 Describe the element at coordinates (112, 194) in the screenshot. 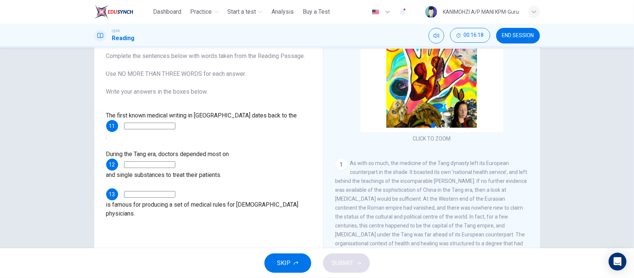

I see `span: 13` at that location.